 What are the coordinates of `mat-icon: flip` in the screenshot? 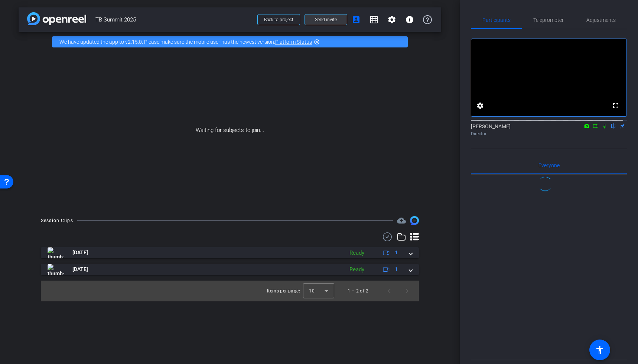 It's located at (613, 125).